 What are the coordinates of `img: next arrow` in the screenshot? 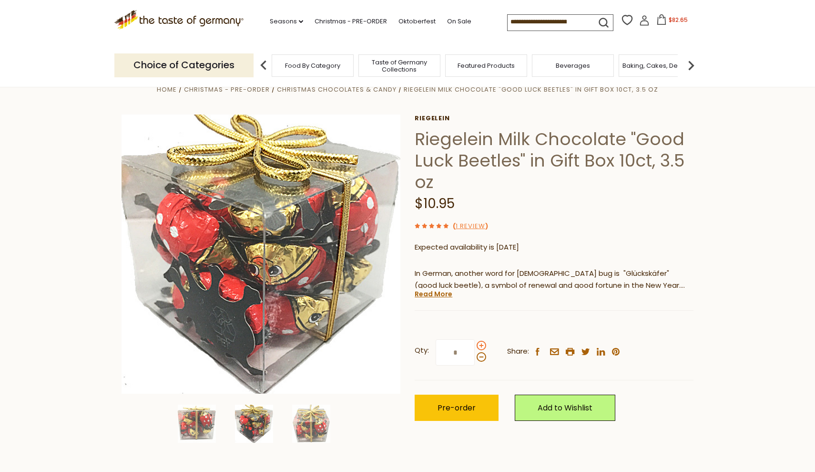 It's located at (691, 65).